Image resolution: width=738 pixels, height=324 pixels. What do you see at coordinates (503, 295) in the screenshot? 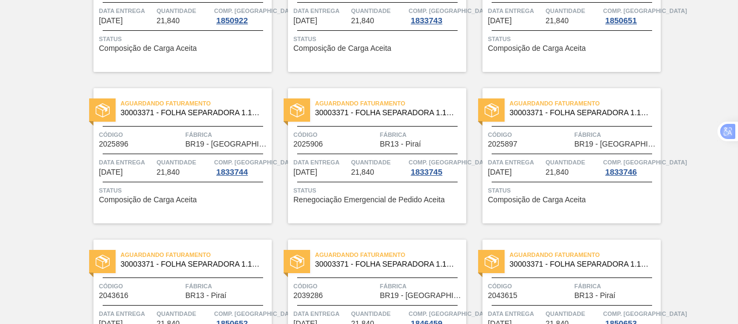
I see `span: 2043615` at bounding box center [503, 295].